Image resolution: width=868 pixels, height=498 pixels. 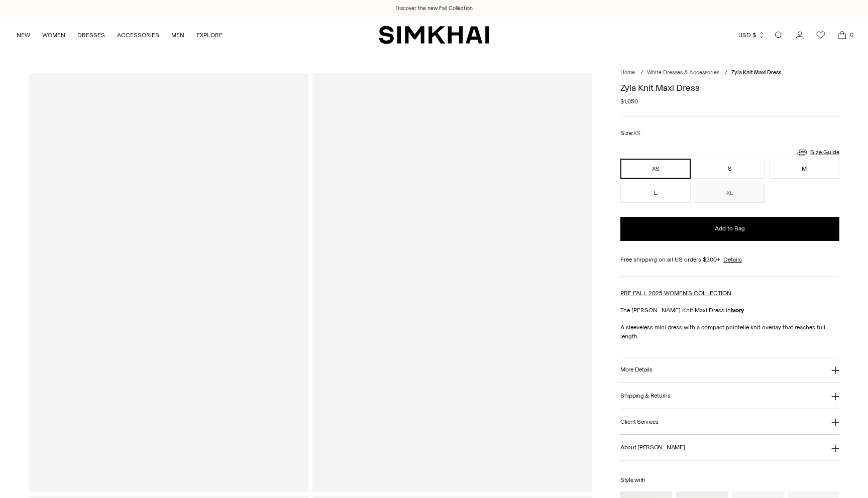 What do you see at coordinates (434, 8) in the screenshot?
I see `h3: Discover the new Fall Collection` at bounding box center [434, 8].